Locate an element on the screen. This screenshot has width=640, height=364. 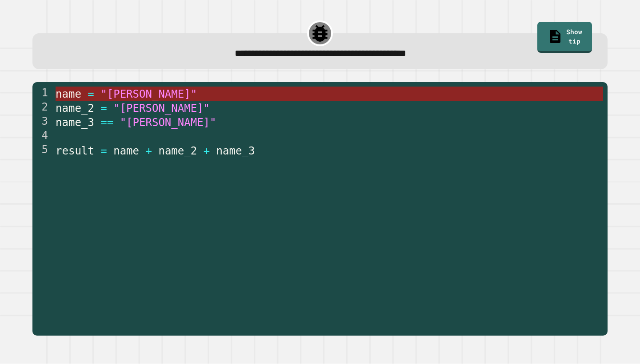
div: 2 is located at coordinates (43, 108).